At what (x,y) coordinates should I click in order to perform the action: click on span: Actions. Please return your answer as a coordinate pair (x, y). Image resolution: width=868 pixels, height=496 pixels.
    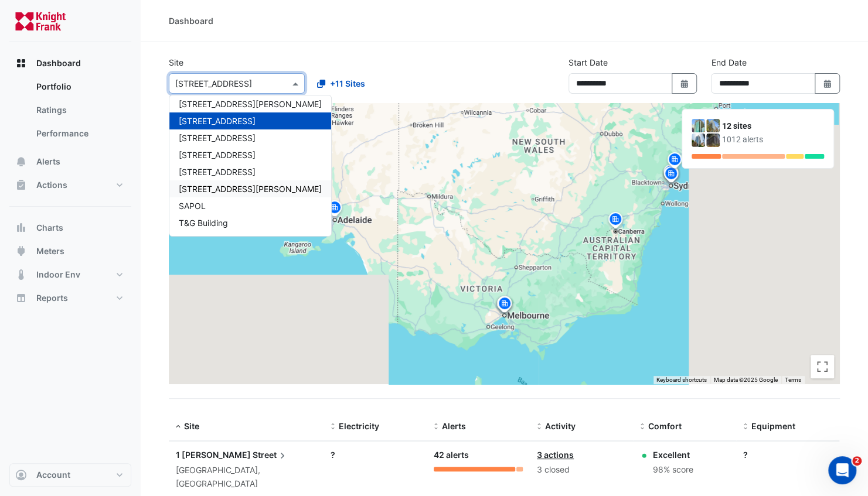
    Looking at the image, I should click on (51, 185).